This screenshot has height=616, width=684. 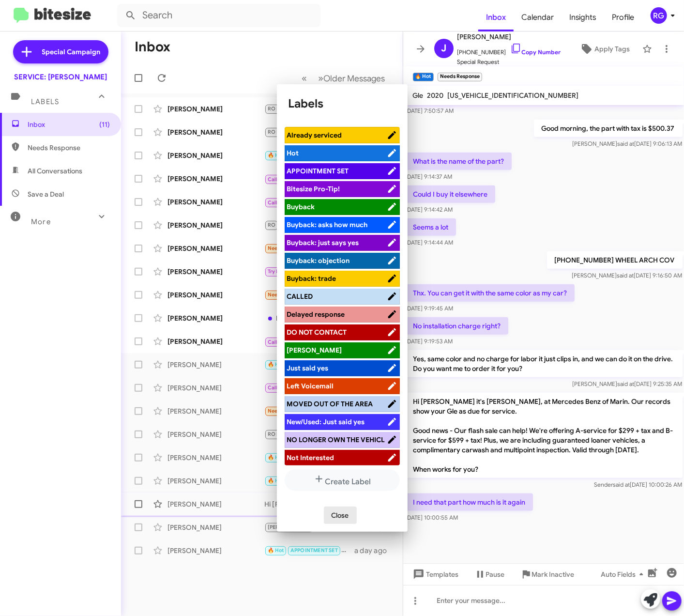 I want to click on p: Could I buy it elsewhere, so click(x=451, y=194).